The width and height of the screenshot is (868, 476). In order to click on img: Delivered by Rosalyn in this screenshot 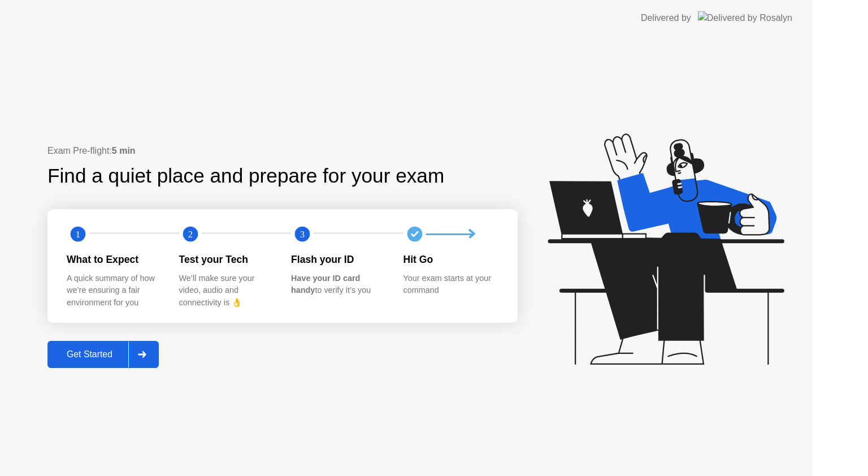, I will do `click(744, 17)`.